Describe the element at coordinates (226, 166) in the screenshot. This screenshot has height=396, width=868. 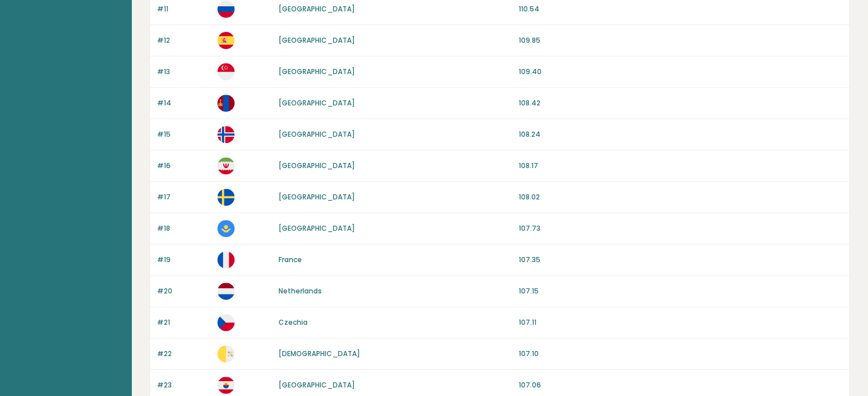
I see `img: ir.svg` at that location.